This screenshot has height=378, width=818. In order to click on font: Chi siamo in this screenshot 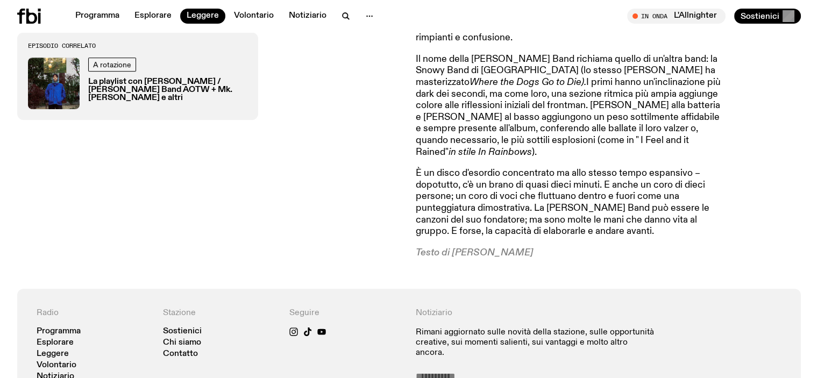, I will do `click(182, 342)`.